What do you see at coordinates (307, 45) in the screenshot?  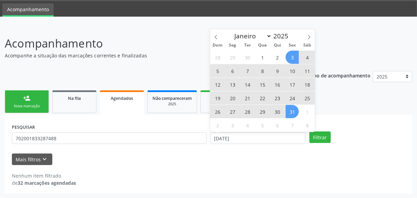 I see `span: Sáb` at bounding box center [307, 45].